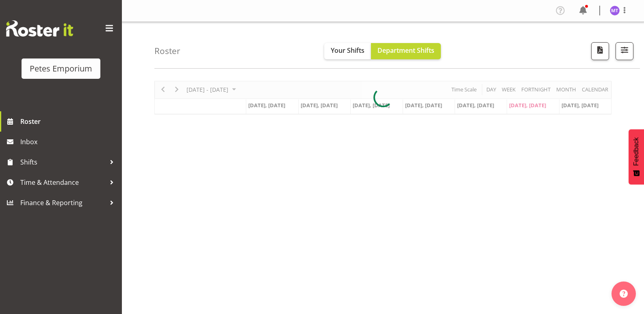 Image resolution: width=644 pixels, height=314 pixels. I want to click on button: Feedback - Show survey, so click(636, 157).